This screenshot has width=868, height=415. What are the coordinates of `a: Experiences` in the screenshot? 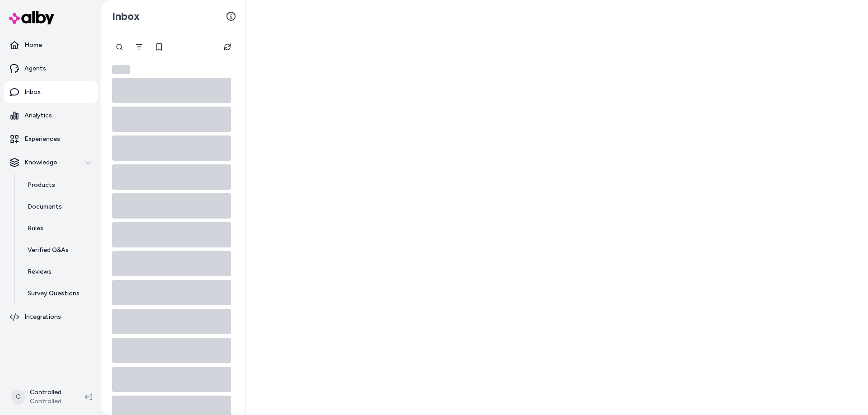 It's located at (51, 139).